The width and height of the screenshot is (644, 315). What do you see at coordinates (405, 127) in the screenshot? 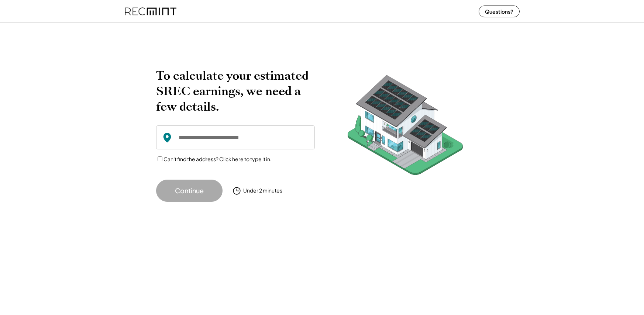
I see `img: RecMintArtboard%207.png` at bounding box center [405, 127].